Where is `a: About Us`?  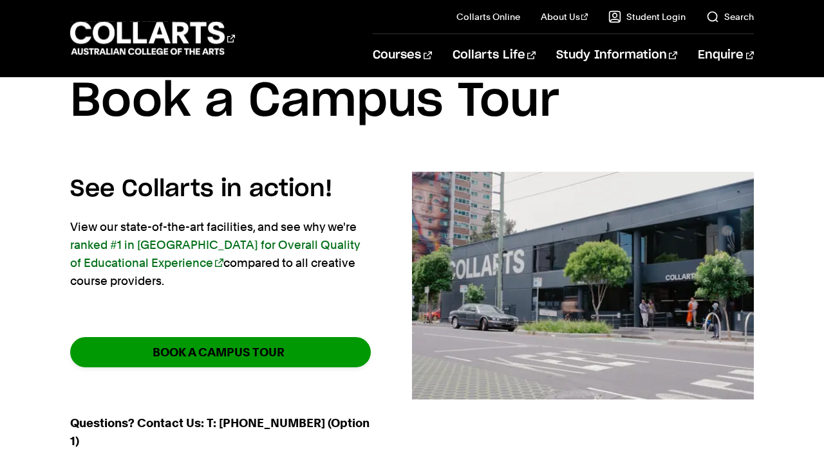 a: About Us is located at coordinates (564, 17).